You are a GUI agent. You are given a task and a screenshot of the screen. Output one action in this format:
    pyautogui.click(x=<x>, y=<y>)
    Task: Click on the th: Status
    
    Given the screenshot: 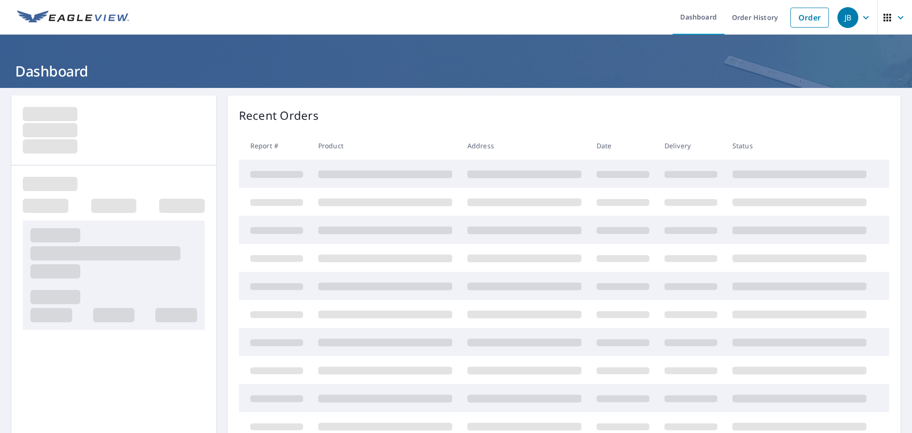 What is the action you would take?
    pyautogui.click(x=799, y=145)
    